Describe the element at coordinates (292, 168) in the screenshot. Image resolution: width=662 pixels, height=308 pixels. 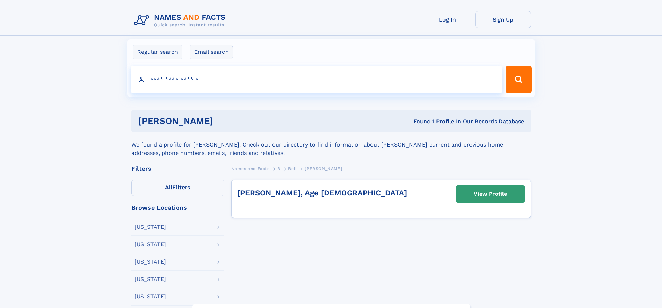
I see `a: Bell` at that location.